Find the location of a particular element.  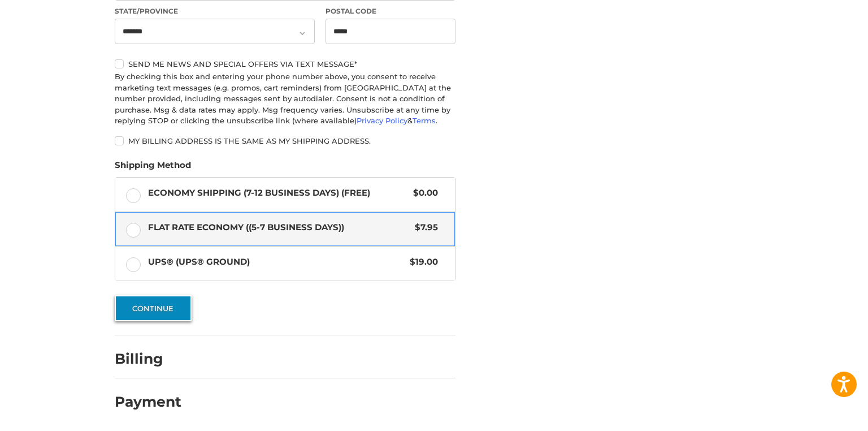

span: UPS® (UPS® Ground) is located at coordinates (276, 262).